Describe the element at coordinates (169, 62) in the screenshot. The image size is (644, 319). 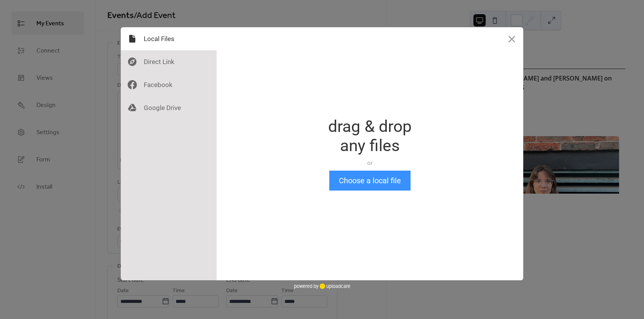
I see `div: Direct Link` at that location.